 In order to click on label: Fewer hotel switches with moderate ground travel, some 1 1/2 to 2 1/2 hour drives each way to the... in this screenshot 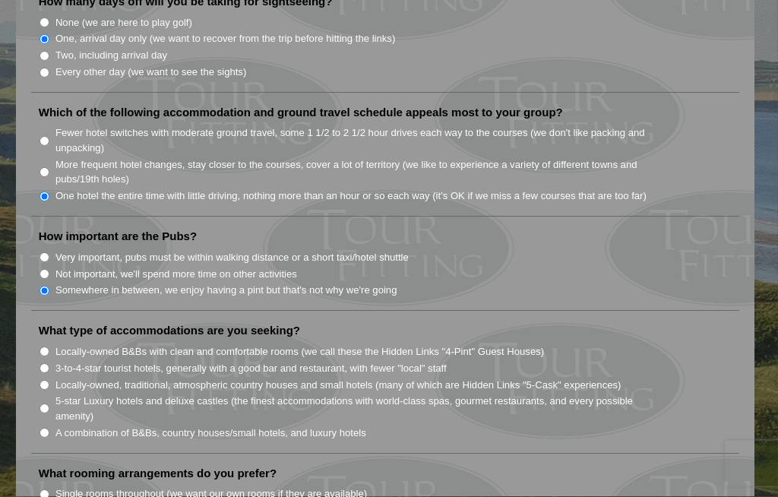, I will do `click(355, 140)`.